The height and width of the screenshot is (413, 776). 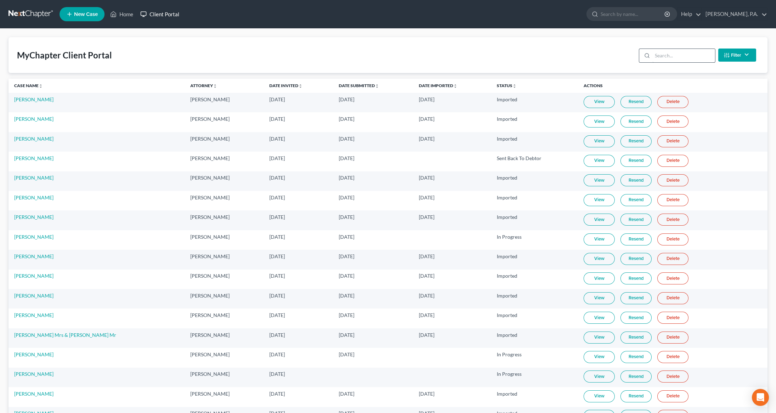 I want to click on a: Client Portal, so click(x=160, y=14).